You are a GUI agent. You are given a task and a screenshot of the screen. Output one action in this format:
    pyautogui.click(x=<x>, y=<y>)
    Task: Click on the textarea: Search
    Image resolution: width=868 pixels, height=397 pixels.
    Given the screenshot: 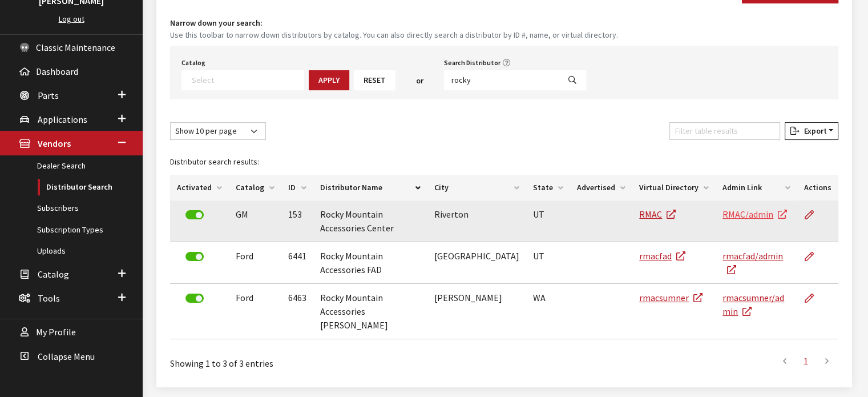 What is the action you would take?
    pyautogui.click(x=248, y=80)
    